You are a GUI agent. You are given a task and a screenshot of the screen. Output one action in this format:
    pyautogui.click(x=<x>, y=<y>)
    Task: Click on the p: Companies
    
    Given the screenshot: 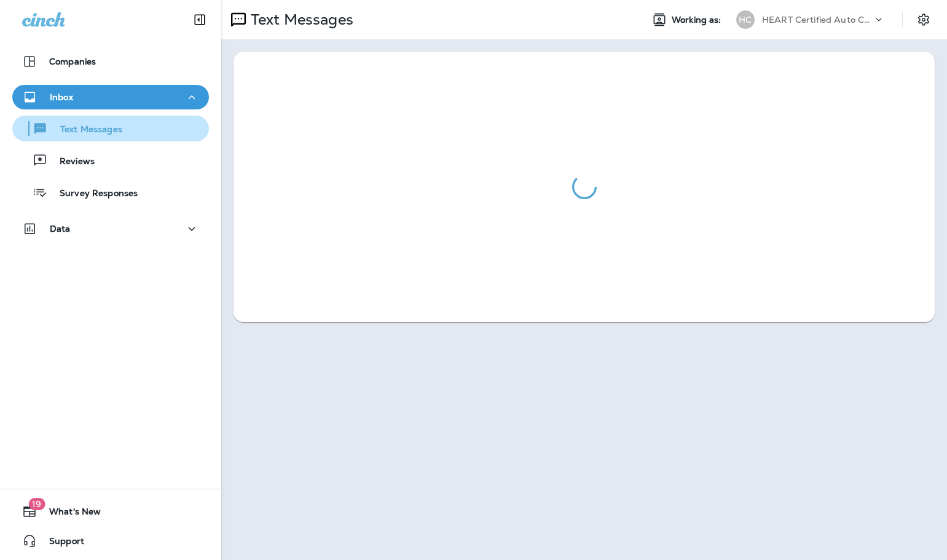 What is the action you would take?
    pyautogui.click(x=72, y=61)
    